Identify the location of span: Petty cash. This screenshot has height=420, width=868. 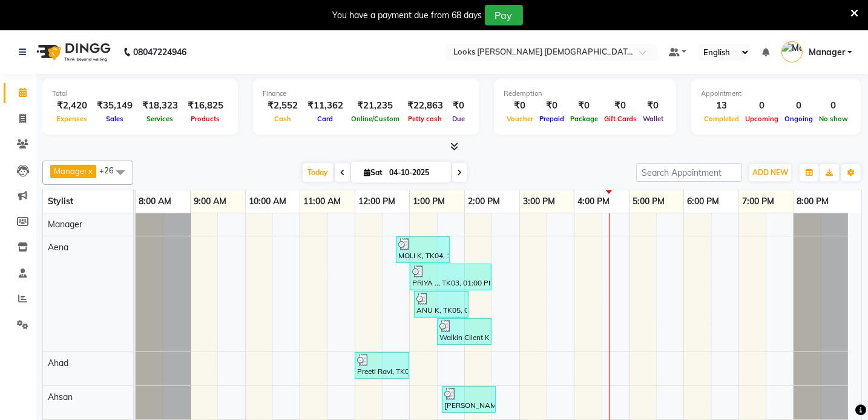
(425, 119).